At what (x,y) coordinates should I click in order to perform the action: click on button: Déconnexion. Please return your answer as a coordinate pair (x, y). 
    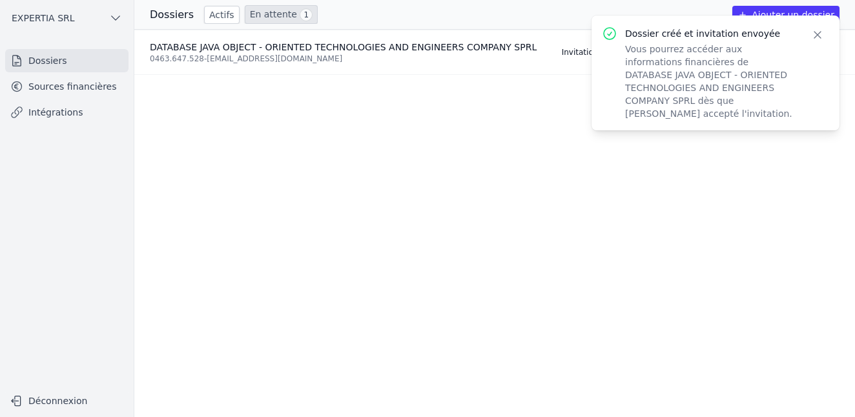
    Looking at the image, I should click on (67, 401).